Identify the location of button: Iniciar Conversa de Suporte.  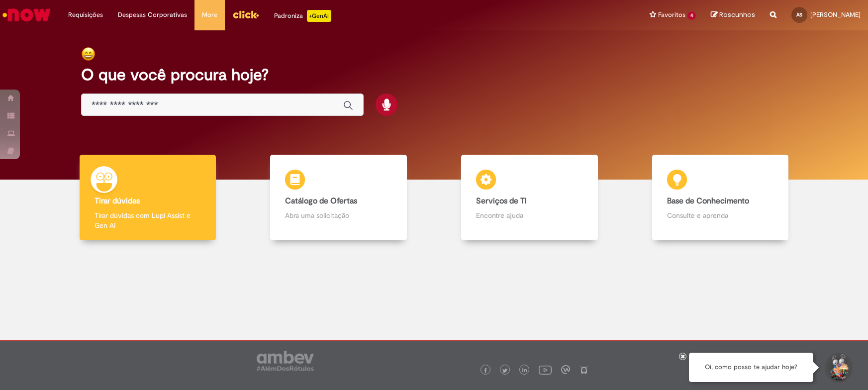
(838, 367).